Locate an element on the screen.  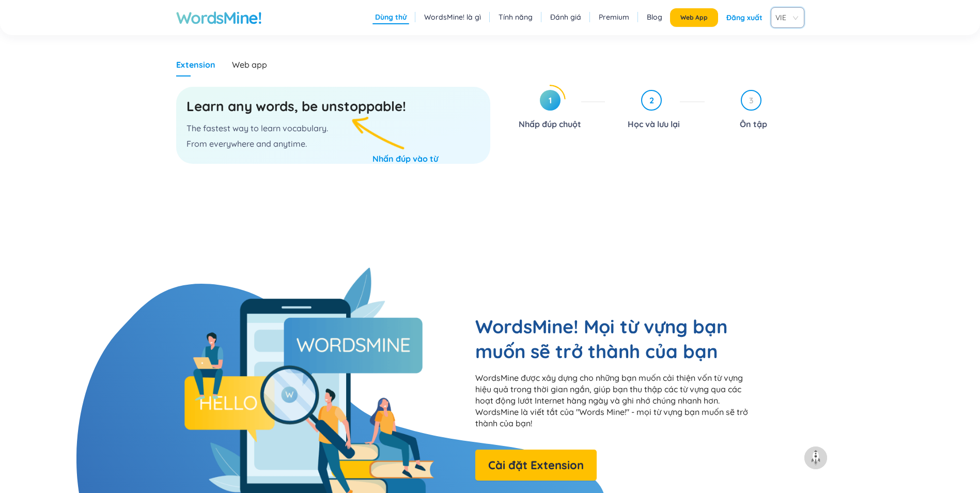
span: Cài đặt Extension is located at coordinates (536, 465).